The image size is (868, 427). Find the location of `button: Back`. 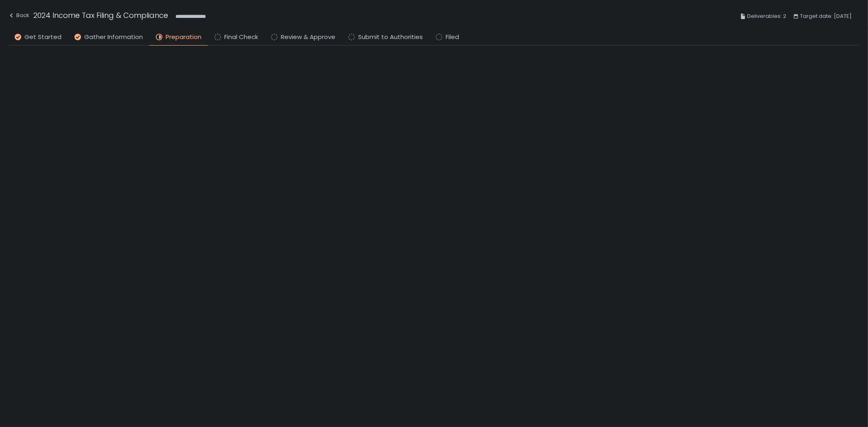

button: Back is located at coordinates (19, 16).